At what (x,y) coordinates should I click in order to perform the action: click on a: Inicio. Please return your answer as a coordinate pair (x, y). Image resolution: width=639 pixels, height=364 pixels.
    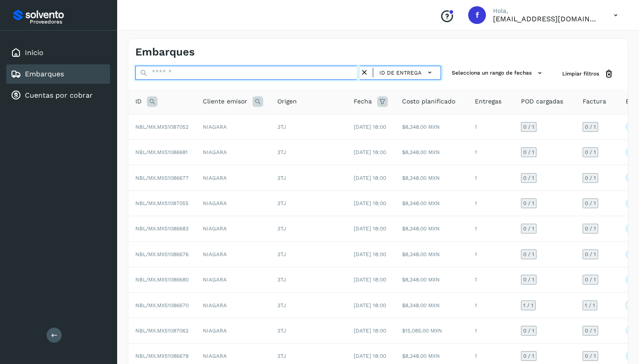
    Looking at the image, I should click on (34, 52).